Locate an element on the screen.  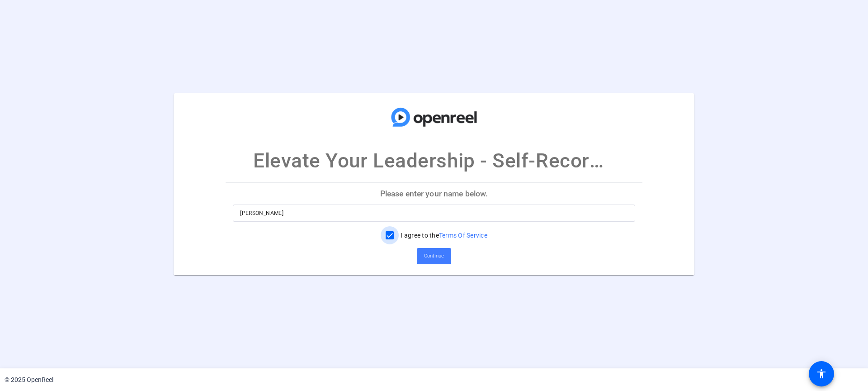
label: I agree to the is located at coordinates (443, 235).